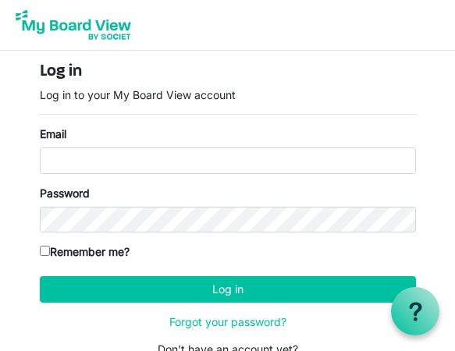  I want to click on input: Remember me?, so click(45, 251).